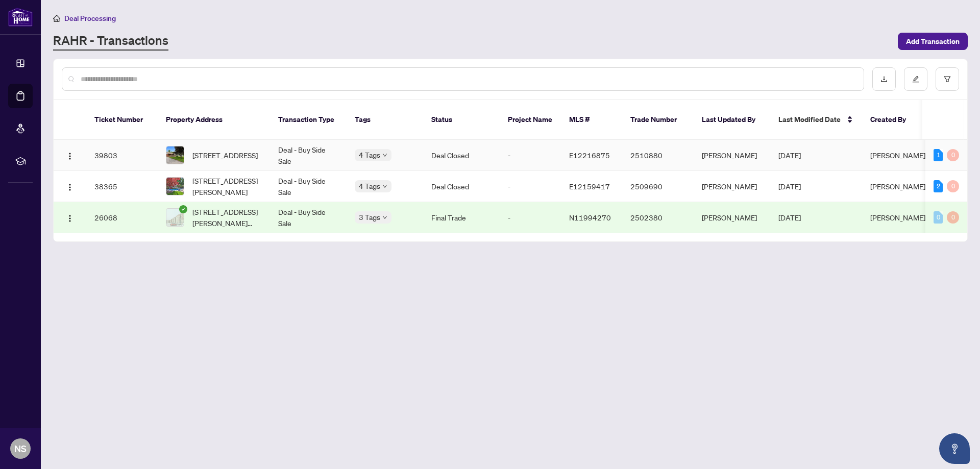 The image size is (980, 469). Describe the element at coordinates (916, 79) in the screenshot. I see `span: edit` at that location.